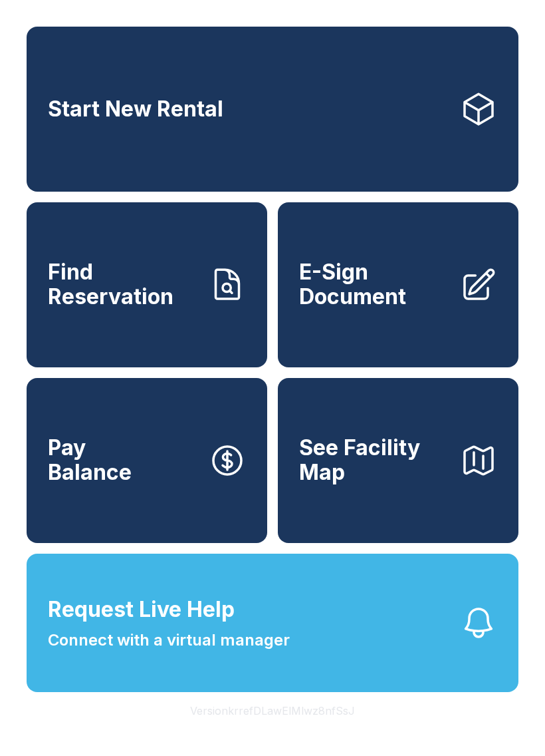 The image size is (545, 756). I want to click on button: PayBalance, so click(147, 460).